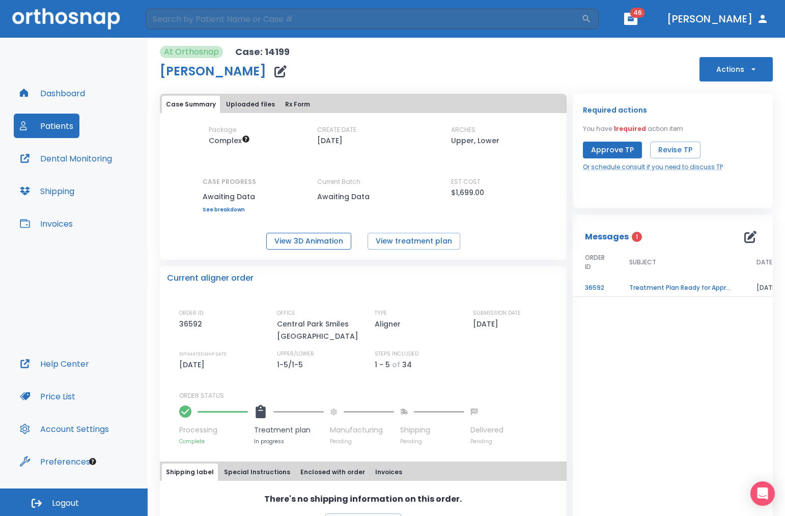 The width and height of the screenshot is (785, 516). Describe the element at coordinates (46, 126) in the screenshot. I see `a: Patients` at that location.